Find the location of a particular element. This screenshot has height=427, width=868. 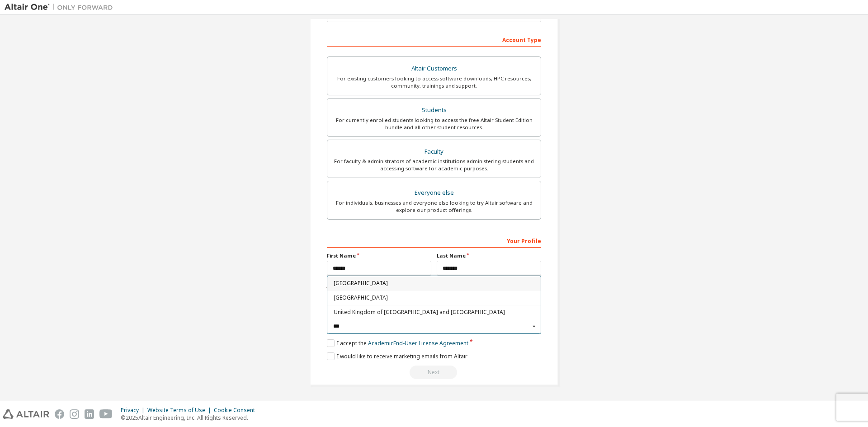

div: Privacy is located at coordinates (134, 410).